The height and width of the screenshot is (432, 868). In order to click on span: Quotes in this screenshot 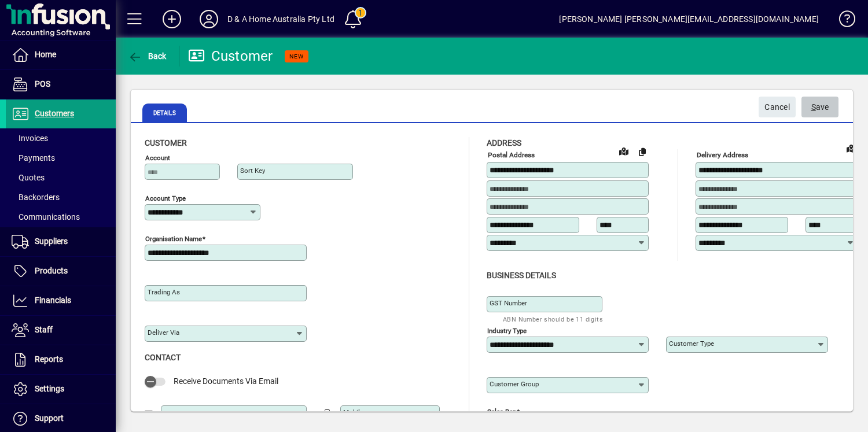, I will do `click(28, 177)`.